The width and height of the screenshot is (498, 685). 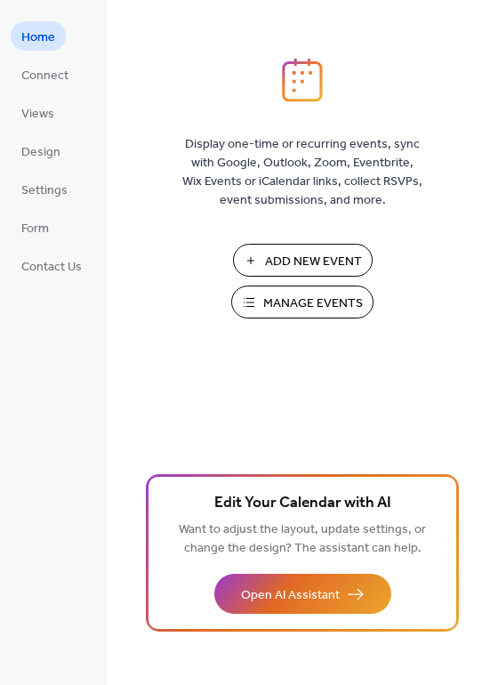 What do you see at coordinates (44, 190) in the screenshot?
I see `span: Settings` at bounding box center [44, 190].